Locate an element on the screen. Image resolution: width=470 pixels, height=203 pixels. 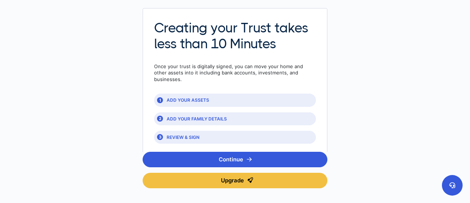
button: Continue is located at coordinates (235, 160).